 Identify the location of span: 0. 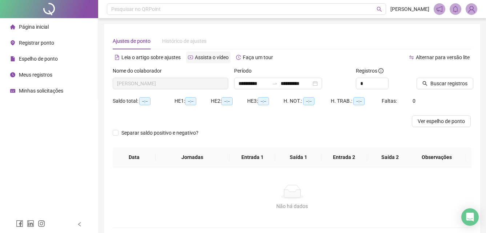
(414, 101).